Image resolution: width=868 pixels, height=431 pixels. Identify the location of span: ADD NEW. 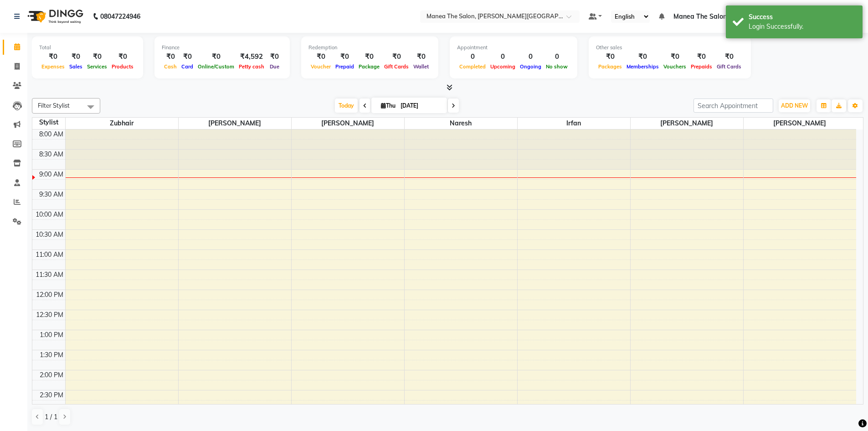
(794, 105).